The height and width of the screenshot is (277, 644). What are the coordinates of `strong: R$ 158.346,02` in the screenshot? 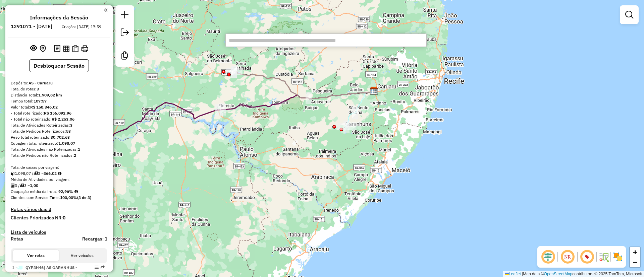 It's located at (44, 107).